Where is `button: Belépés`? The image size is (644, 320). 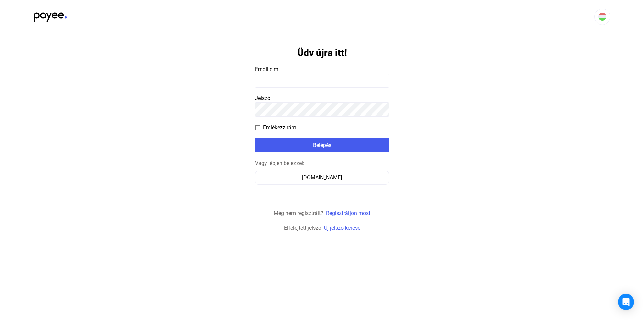 button: Belépés is located at coordinates (322, 145).